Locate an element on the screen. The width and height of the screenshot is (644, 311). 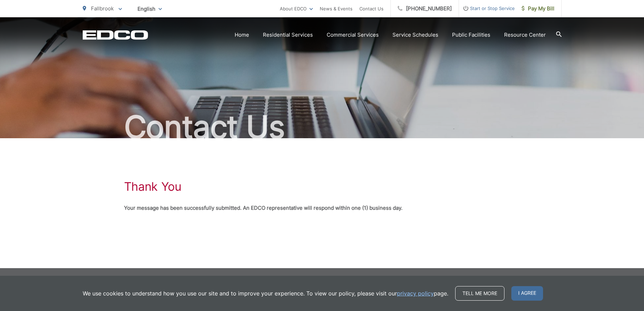
a: Commercial Services is located at coordinates (352, 35).